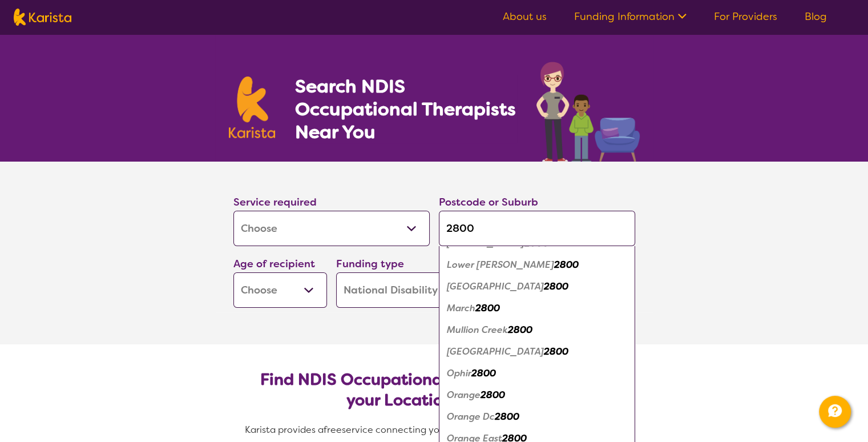  Describe the element at coordinates (835, 411) in the screenshot. I see `button: Channel Menu` at that location.